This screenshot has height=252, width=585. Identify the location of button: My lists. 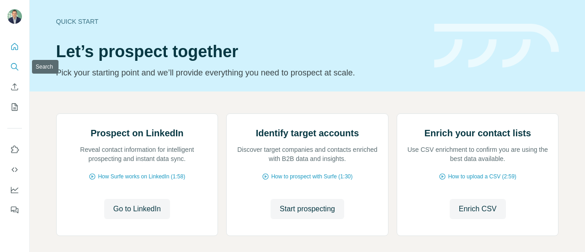
(15, 107).